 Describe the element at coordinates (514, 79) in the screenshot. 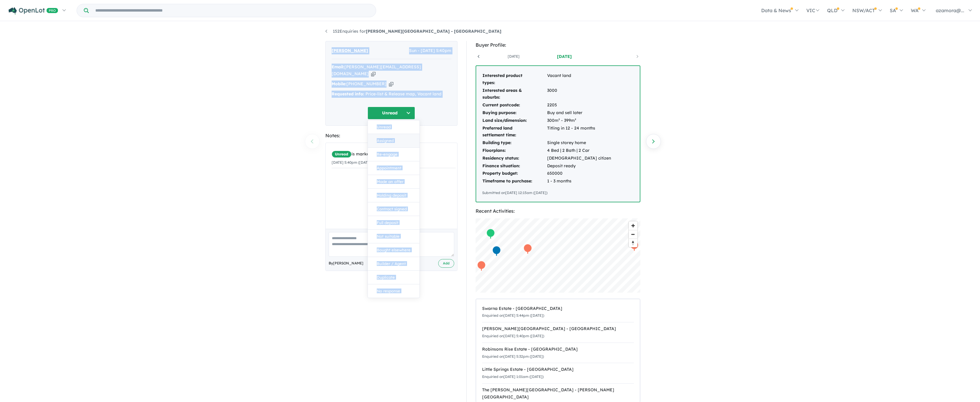

I see `td: Interested product types:` at that location.